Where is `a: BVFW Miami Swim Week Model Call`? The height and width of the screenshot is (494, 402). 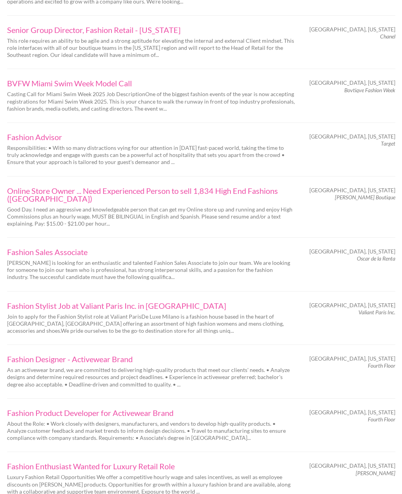
a: BVFW Miami Swim Week Model Call is located at coordinates (151, 83).